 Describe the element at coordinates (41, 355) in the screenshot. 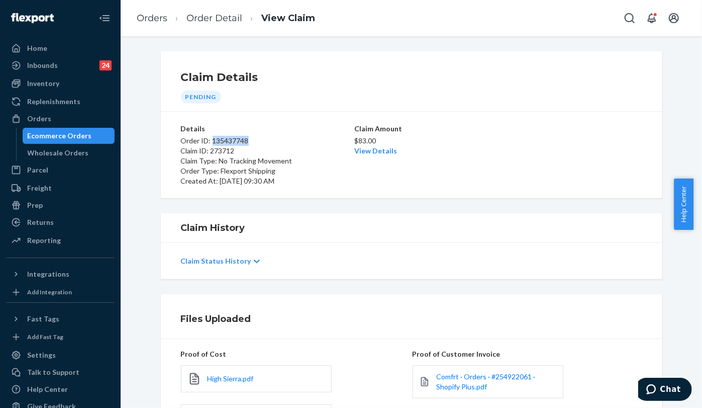

I see `div: Settings` at that location.